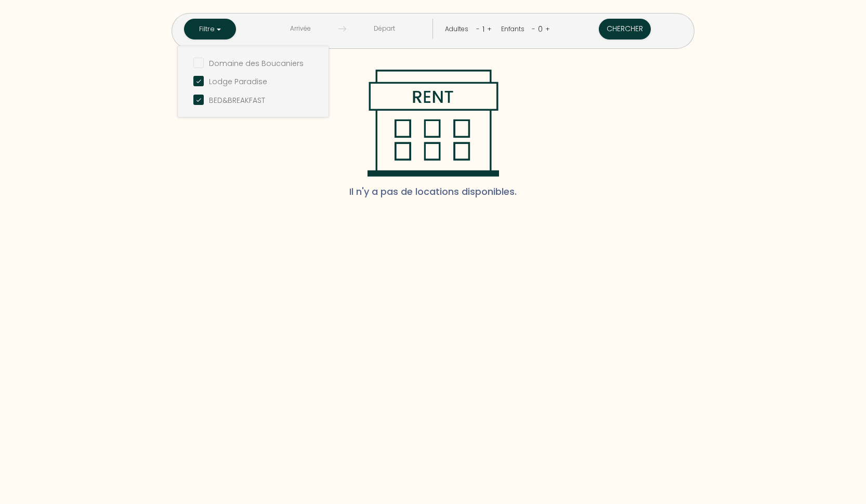 Image resolution: width=866 pixels, height=504 pixels. I want to click on img: guests, so click(342, 28).